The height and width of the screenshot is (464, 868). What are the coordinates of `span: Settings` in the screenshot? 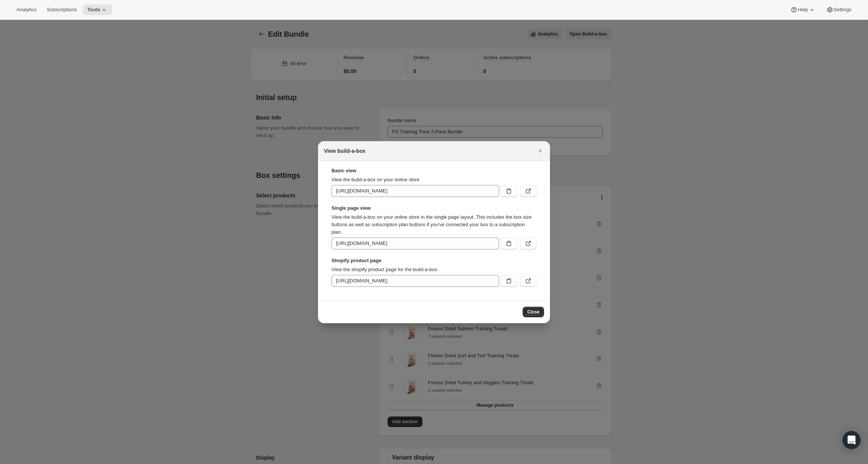 It's located at (843, 10).